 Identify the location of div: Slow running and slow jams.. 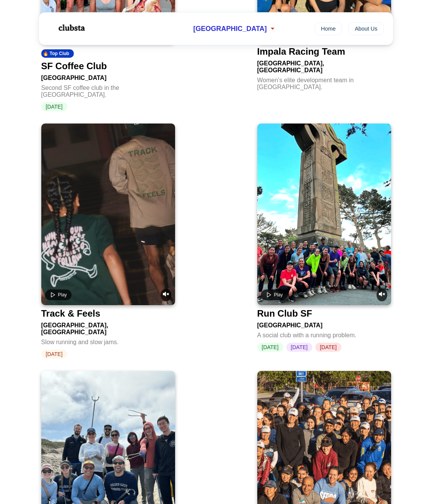
(108, 341).